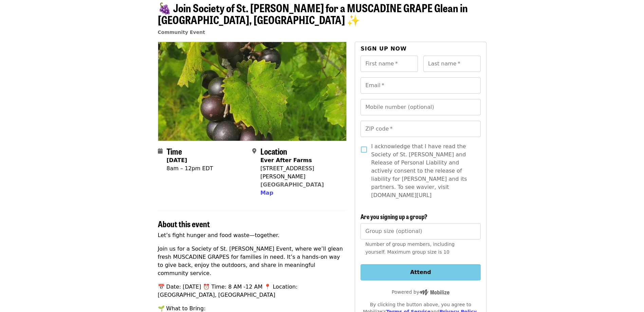 The height and width of the screenshot is (312, 644). Describe the element at coordinates (421, 292) in the screenshot. I see `span: Powered by` at that location.